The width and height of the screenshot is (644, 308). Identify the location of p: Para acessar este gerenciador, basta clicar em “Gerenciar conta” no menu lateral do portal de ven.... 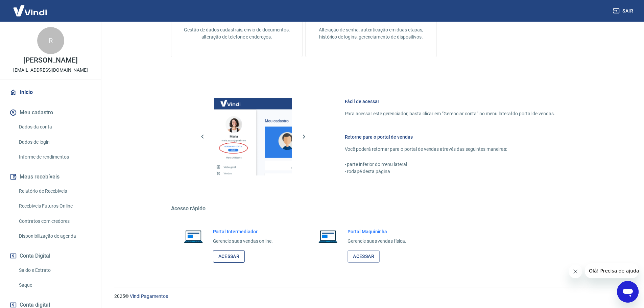
(450, 114).